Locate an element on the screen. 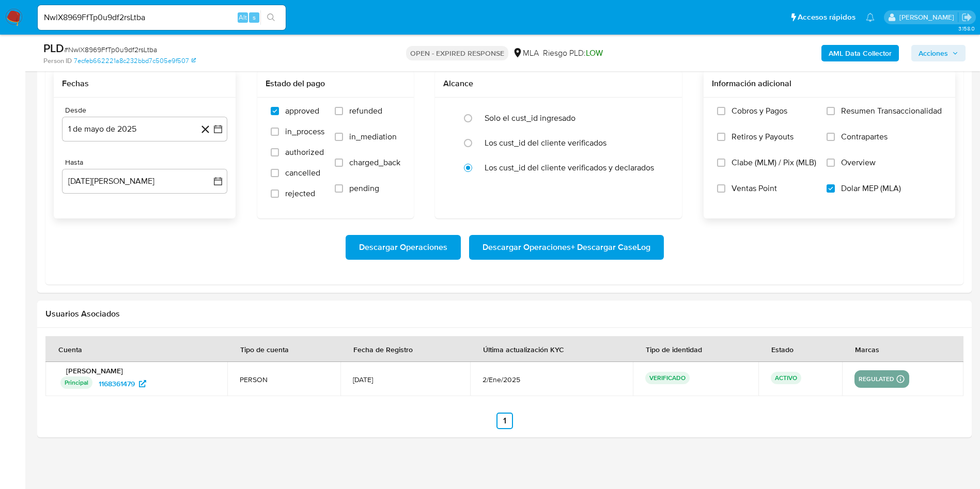  span: Acciones is located at coordinates (933, 53).